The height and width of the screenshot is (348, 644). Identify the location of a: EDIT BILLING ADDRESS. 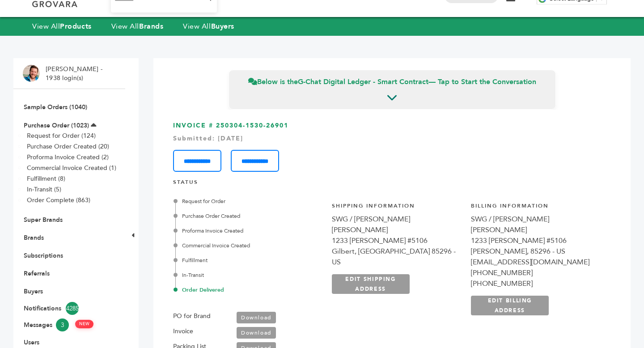
(510, 306).